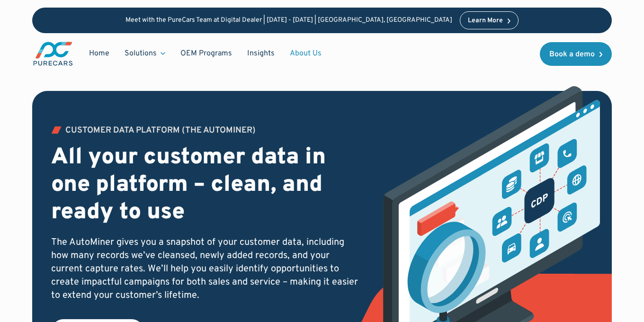  What do you see at coordinates (205, 185) in the screenshot?
I see `h2: All your customer data in one platform – clean, and ready to use` at bounding box center [205, 185].